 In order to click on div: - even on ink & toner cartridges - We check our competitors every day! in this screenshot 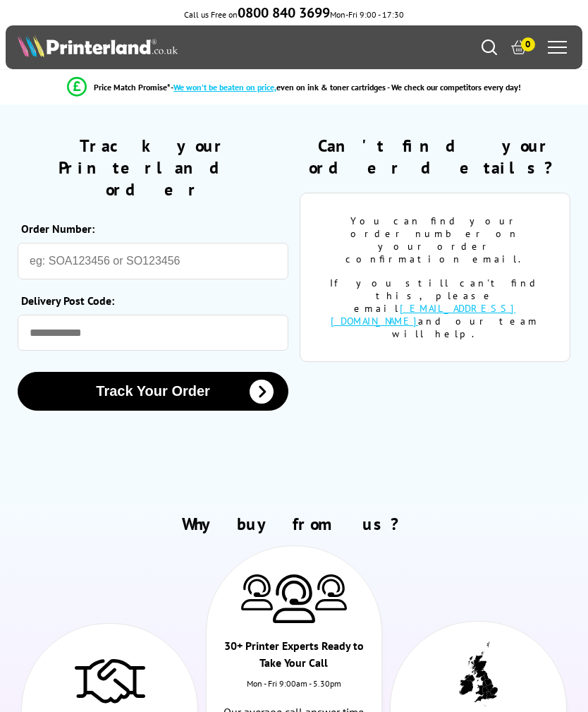, I will do `click(345, 87)`.